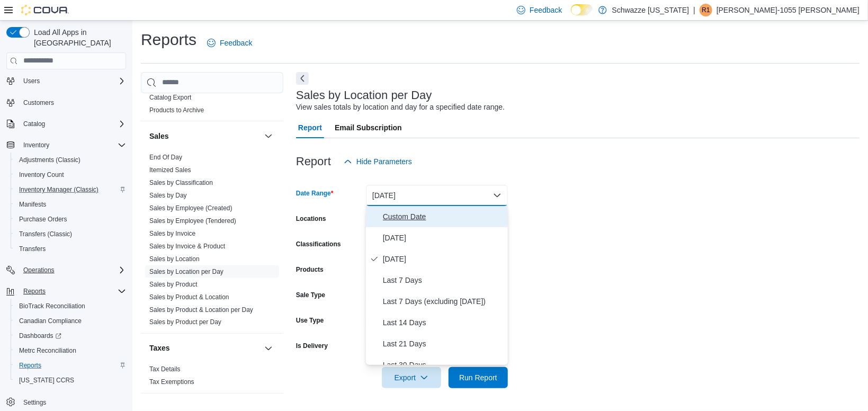  I want to click on span: Sales by Classification, so click(181, 183).